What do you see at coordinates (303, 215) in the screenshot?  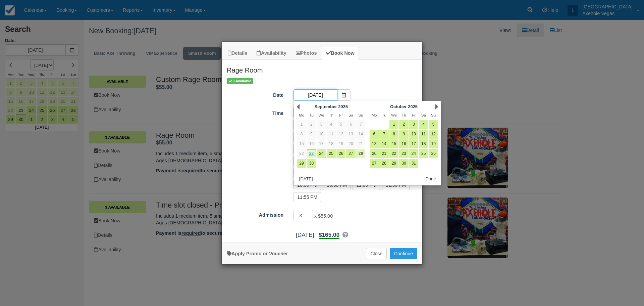 I see `input: Admission` at bounding box center [303, 215].